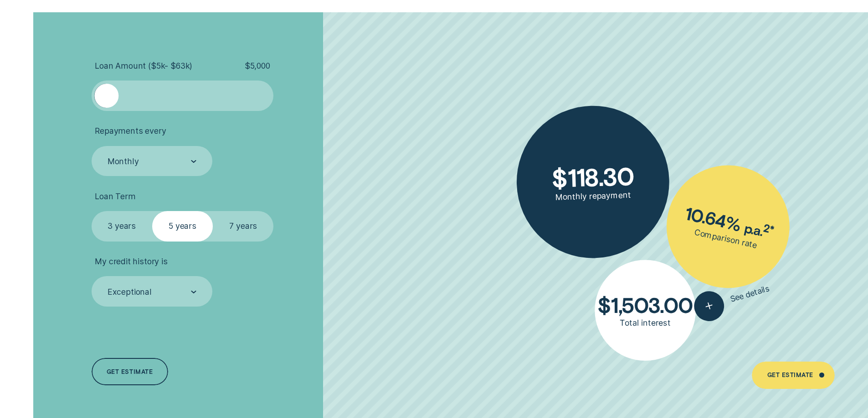  I want to click on label: 3 years, so click(122, 226).